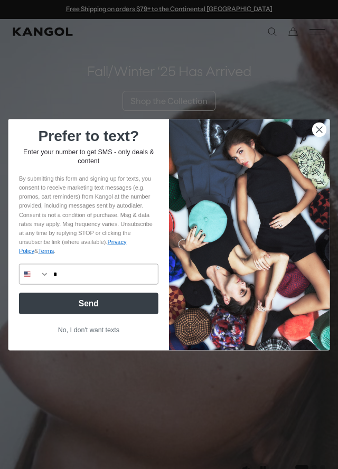 The height and width of the screenshot is (469, 338). I want to click on img: United States, so click(27, 273).